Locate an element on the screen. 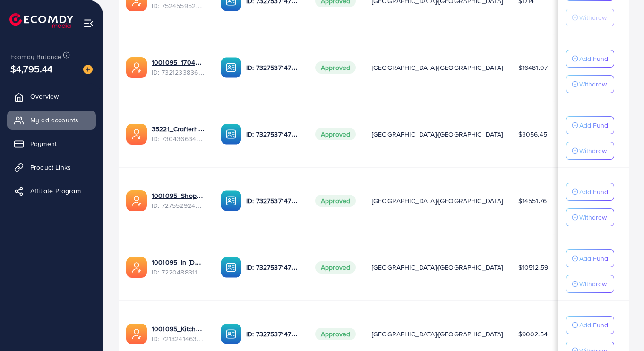  span: My ad accounts is located at coordinates (54, 120).